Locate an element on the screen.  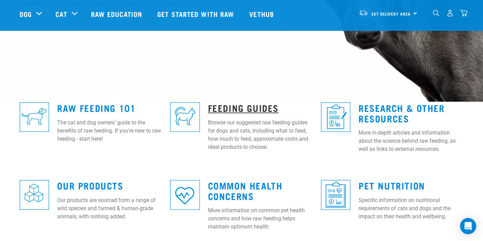
a: Dog is located at coordinates (26, 14).